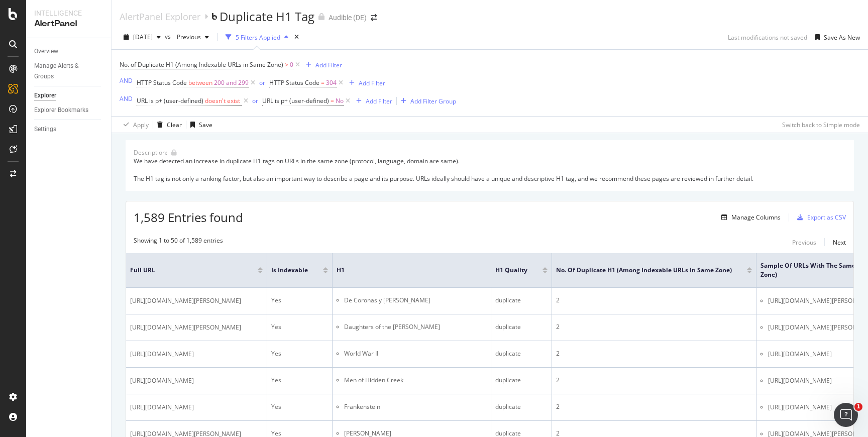 The image size is (868, 437). What do you see at coordinates (69, 35) in the screenshot?
I see `button: 8` at bounding box center [69, 35].